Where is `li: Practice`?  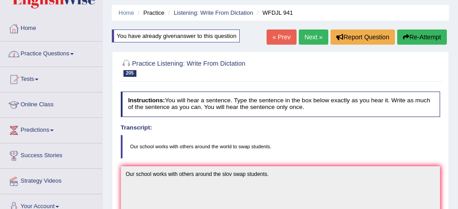
li: Practice is located at coordinates (150, 13).